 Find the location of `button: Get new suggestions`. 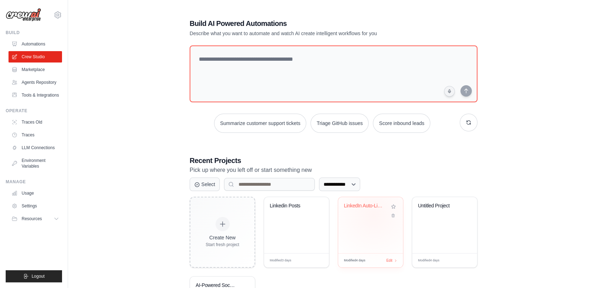

button: Get new suggestions is located at coordinates (469, 122).